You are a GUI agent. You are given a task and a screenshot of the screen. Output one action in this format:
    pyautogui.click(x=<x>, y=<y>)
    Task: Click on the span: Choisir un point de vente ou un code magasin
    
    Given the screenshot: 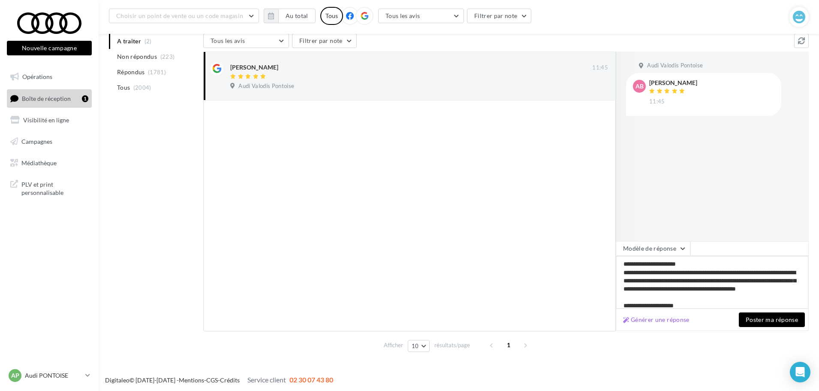 What is the action you would take?
    pyautogui.click(x=180, y=15)
    